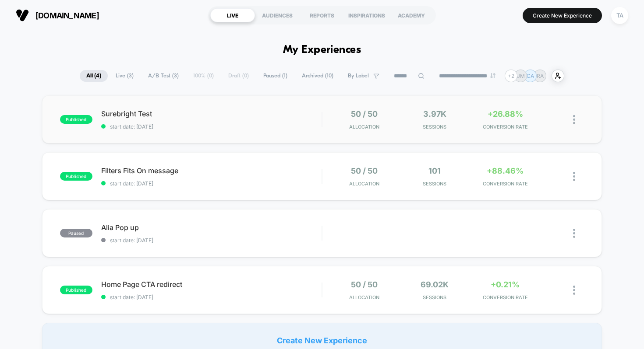 This screenshot has height=349, width=644. What do you see at coordinates (212, 114) in the screenshot?
I see `span: Surebright Test` at bounding box center [212, 114].